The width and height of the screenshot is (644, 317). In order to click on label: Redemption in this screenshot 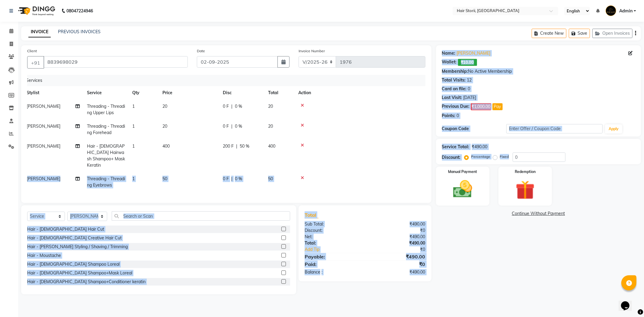, I will do `click(525, 171)`.